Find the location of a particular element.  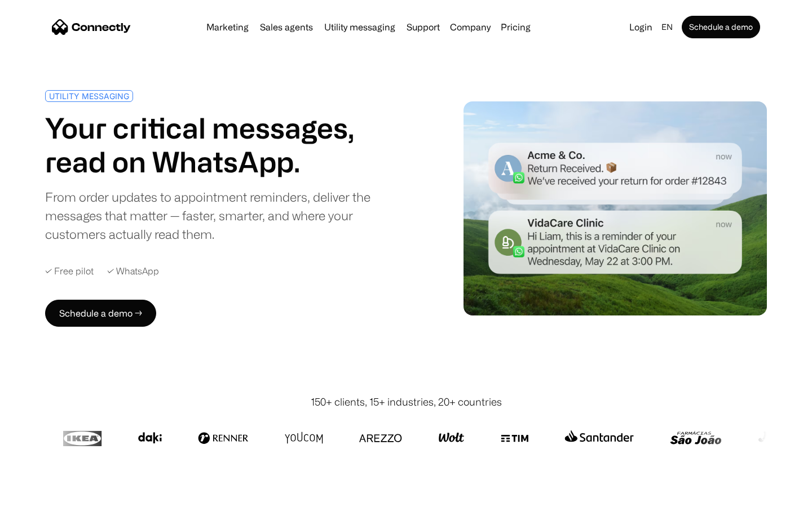

h1: Your critical messages, read on WhatsApp. is located at coordinates (223, 145).